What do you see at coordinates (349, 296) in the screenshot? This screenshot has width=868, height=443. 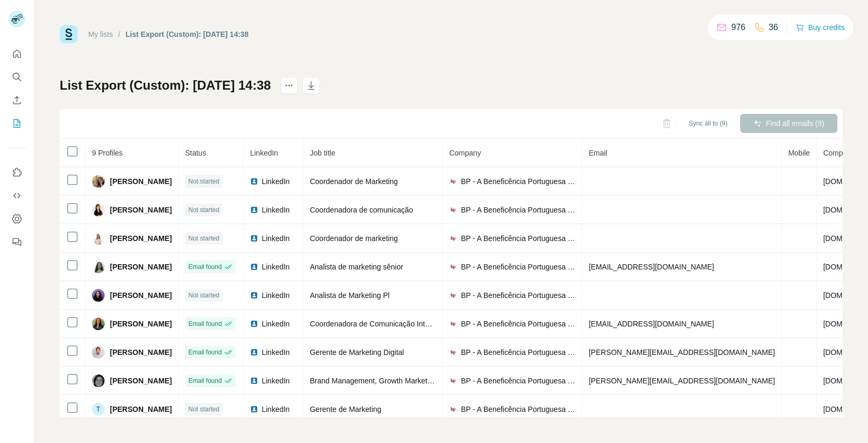 I see `span: Analista de Marketing Pl` at bounding box center [349, 296].